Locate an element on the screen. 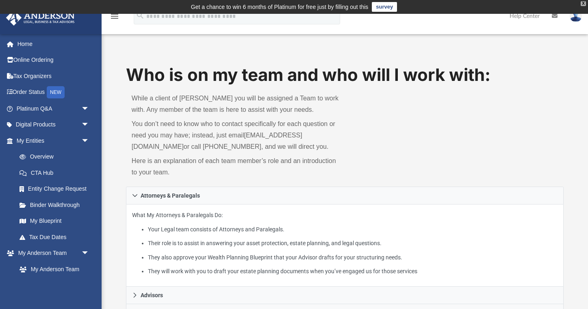  div: NEW is located at coordinates (56, 92).